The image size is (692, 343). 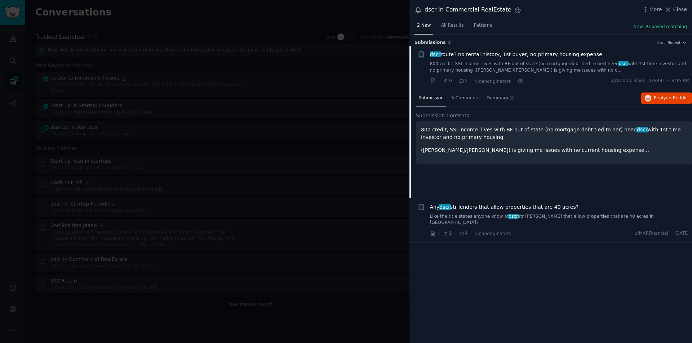 I want to click on span: Any str lenders that allow properties that are 40 acres?, so click(x=504, y=207).